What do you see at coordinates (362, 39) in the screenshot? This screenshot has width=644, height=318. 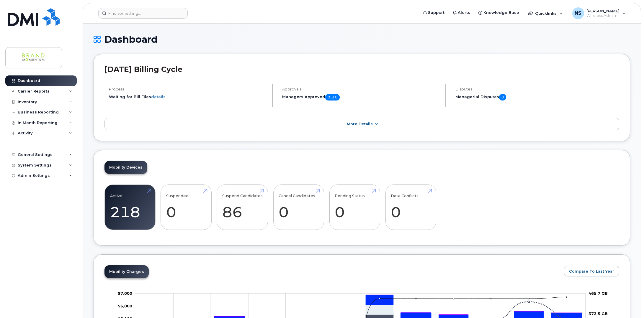 I see `h1: Dashboard` at bounding box center [362, 39].